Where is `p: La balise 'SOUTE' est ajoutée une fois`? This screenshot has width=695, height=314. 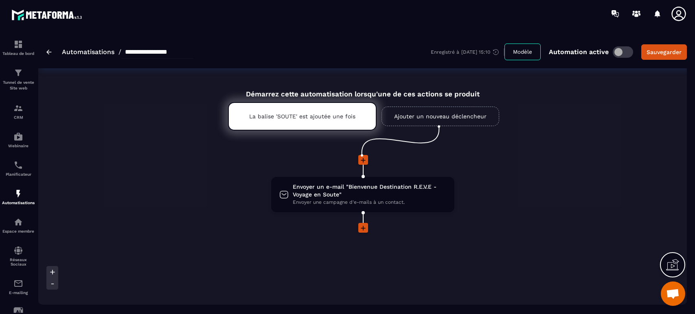
p: La balise 'SOUTE' est ajoutée une fois is located at coordinates (302, 116).